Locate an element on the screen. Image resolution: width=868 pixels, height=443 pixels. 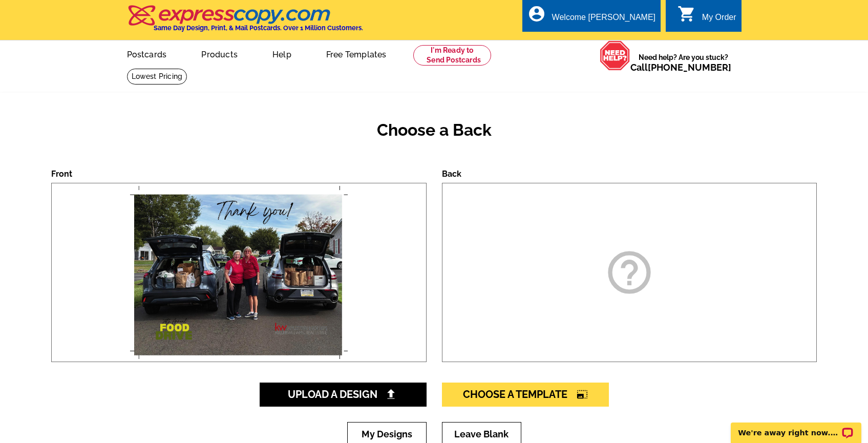
button: Open LiveChat chat widget is located at coordinates (124, 22).